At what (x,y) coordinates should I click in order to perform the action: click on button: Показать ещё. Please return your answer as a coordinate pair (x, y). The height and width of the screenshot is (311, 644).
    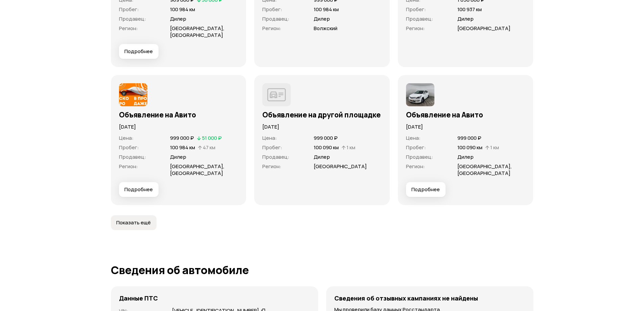
    Looking at the image, I should click on (134, 222).